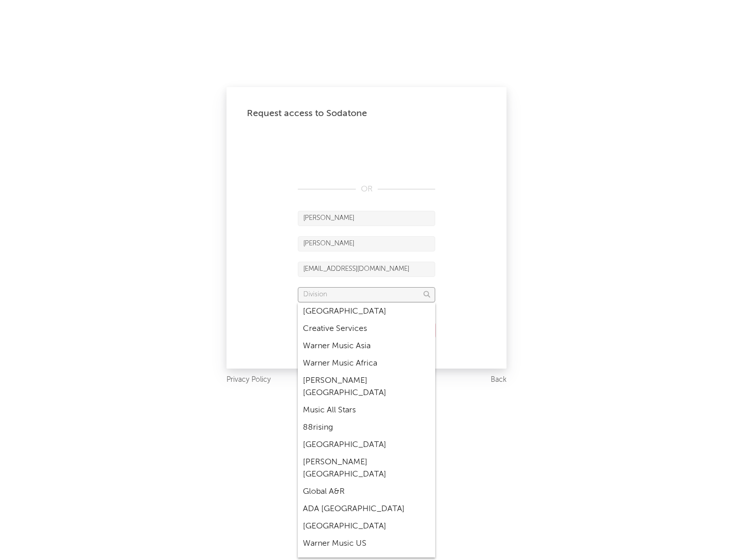 This screenshot has height=560, width=733. What do you see at coordinates (367, 428) in the screenshot?
I see `div: 88rising` at bounding box center [367, 428].